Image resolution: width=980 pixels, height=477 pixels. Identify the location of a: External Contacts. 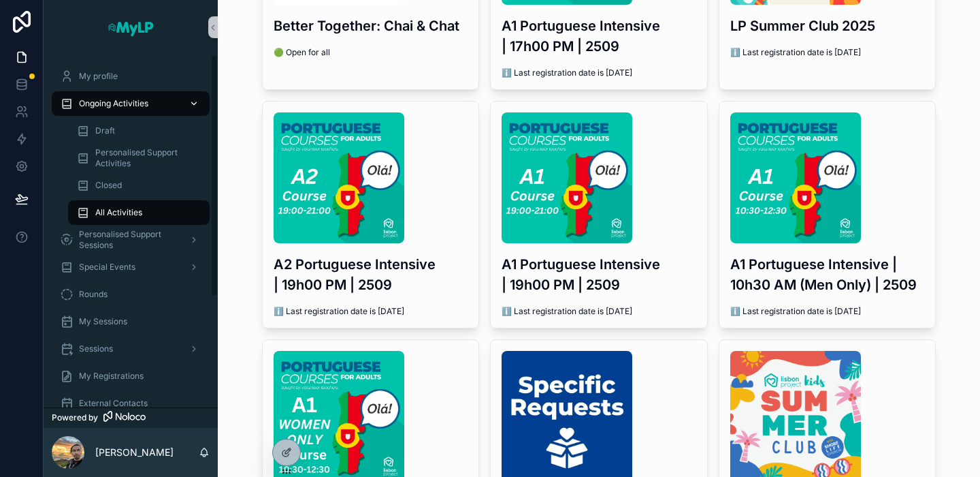
(131, 403).